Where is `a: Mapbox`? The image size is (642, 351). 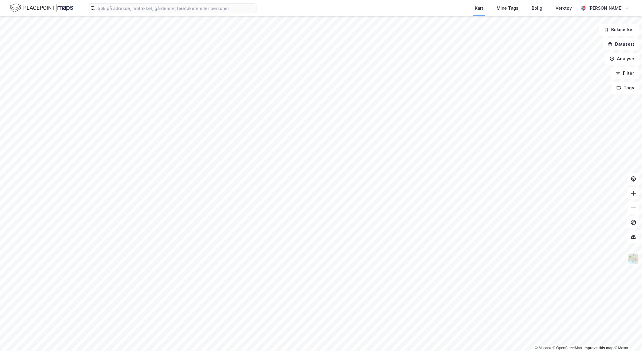
a: Mapbox is located at coordinates (543, 348).